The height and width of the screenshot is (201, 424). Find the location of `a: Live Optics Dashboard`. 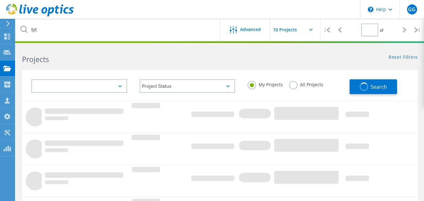

a: Live Optics Dashboard is located at coordinates (40, 15).